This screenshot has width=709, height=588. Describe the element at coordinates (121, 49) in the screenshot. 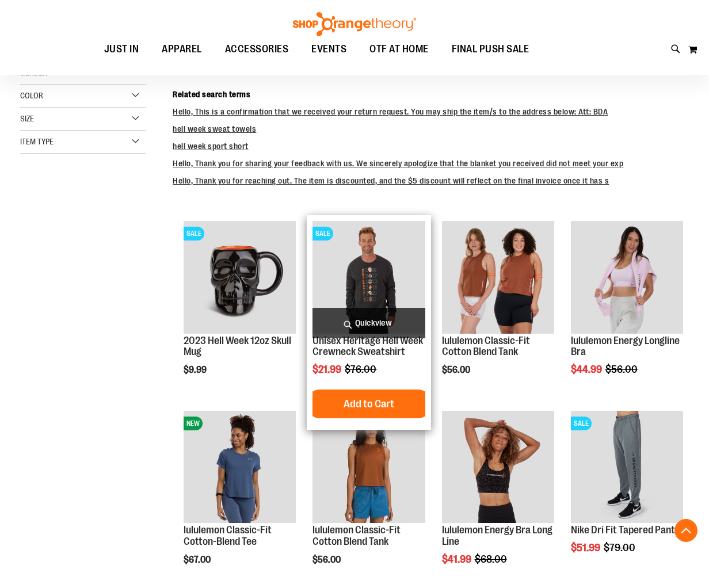

I see `a: JUST IN` at that location.